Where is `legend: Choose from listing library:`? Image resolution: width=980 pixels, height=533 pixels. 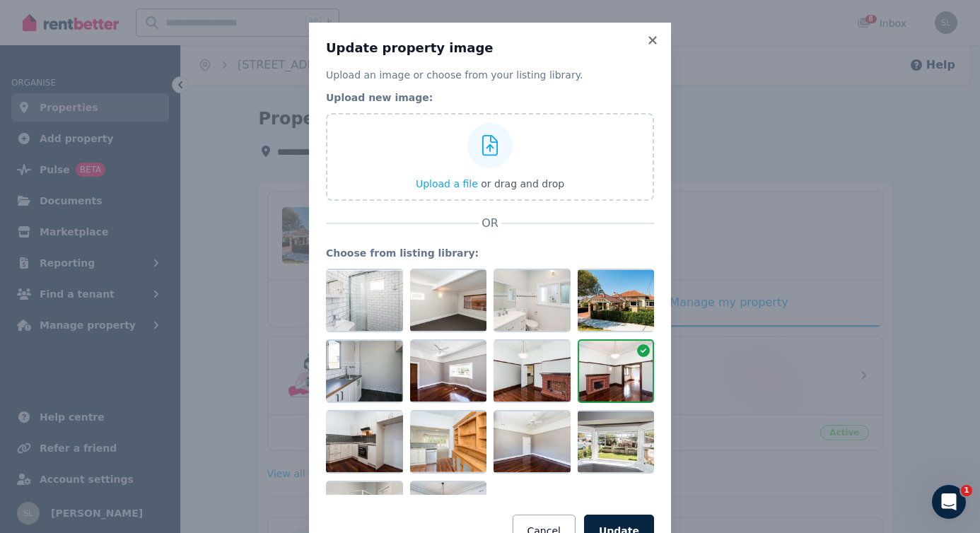 legend: Choose from listing library: is located at coordinates (490, 253).